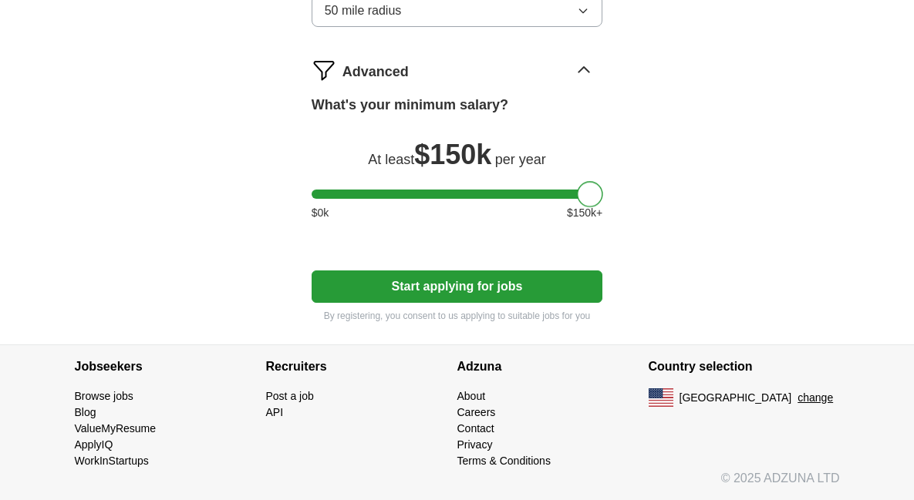 This screenshot has height=500, width=914. What do you see at coordinates (320, 213) in the screenshot?
I see `span: $ 0 k` at bounding box center [320, 213].